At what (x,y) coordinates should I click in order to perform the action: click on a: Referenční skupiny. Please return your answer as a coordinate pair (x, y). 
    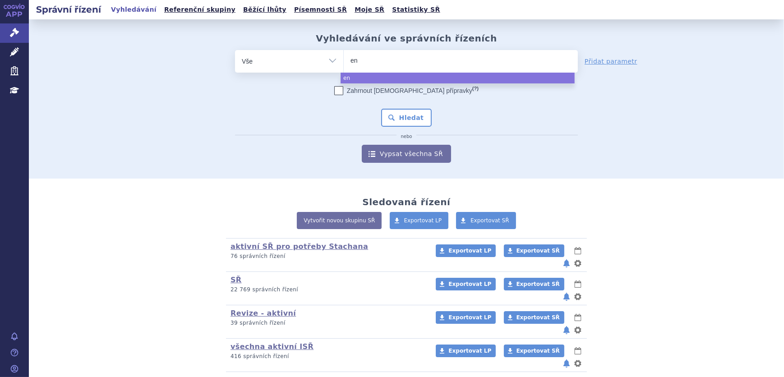
    Looking at the image, I should click on (200, 9).